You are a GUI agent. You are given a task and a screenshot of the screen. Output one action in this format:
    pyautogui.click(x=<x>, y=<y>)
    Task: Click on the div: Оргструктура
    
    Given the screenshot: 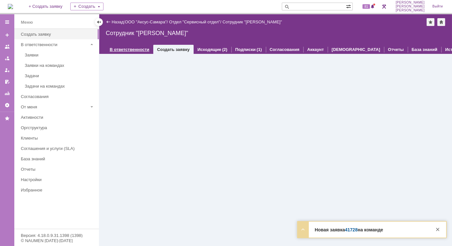 What is the action you would take?
    pyautogui.click(x=58, y=128)
    